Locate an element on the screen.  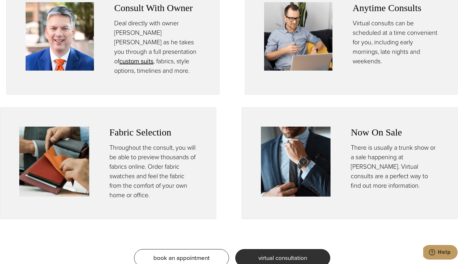
h3: Now On Sale is located at coordinates (394, 132).